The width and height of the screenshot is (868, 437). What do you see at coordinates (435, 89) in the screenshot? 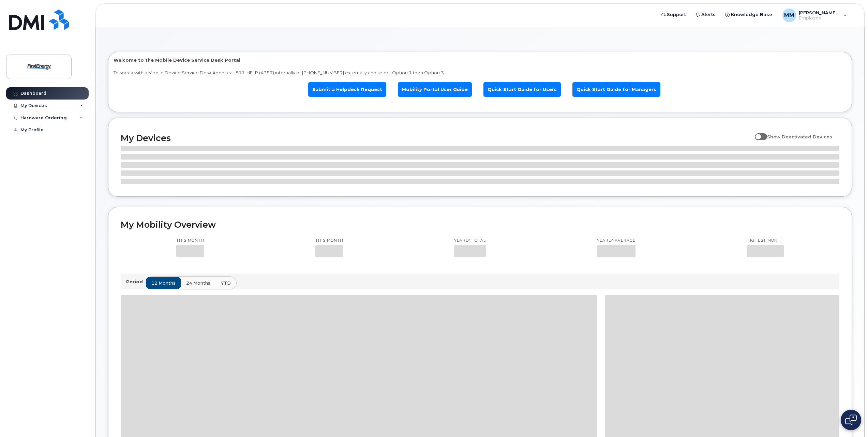
I see `a: Mobility Portal User Guide` at bounding box center [435, 89].